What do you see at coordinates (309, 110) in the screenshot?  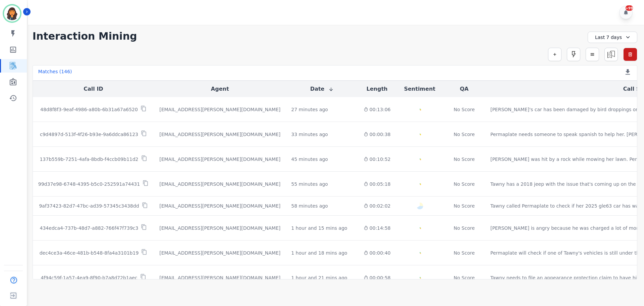 I see `div: 27 minutes ago` at bounding box center [309, 110].